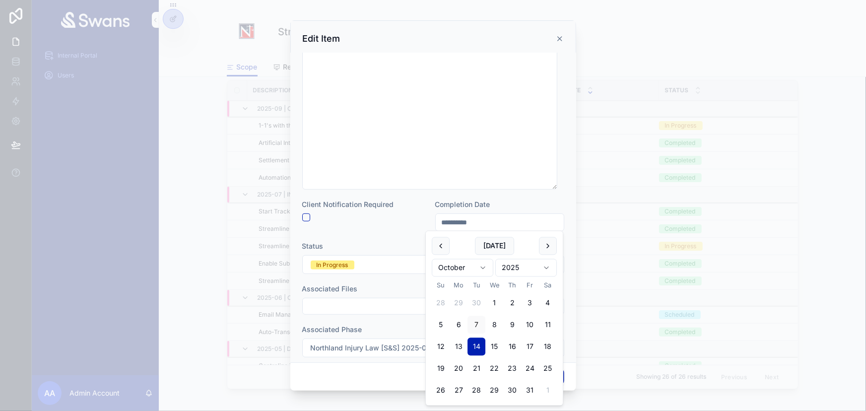 This screenshot has width=866, height=411. What do you see at coordinates (476, 325) in the screenshot?
I see `button: Today, Tuesday, October 7th, 2025` at bounding box center [476, 325].